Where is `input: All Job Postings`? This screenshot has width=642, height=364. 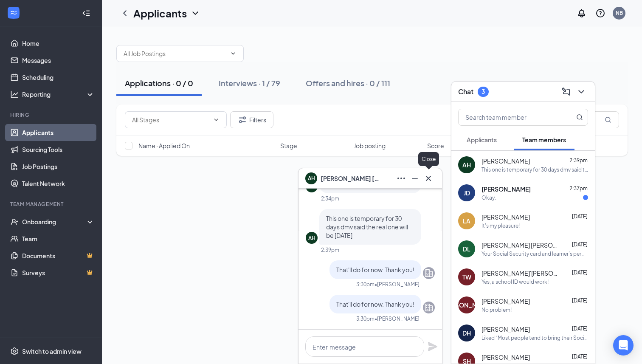 input: All Job Postings is located at coordinates (175, 53).